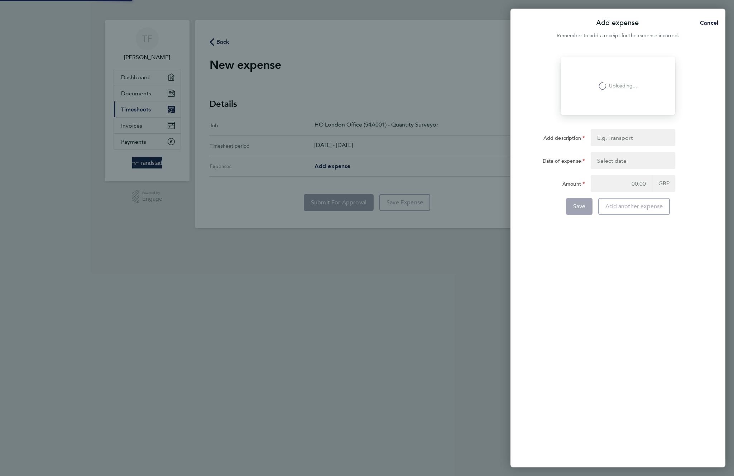 This screenshot has width=734, height=476. Describe the element at coordinates (708, 23) in the screenshot. I see `span: Cancel` at that location.